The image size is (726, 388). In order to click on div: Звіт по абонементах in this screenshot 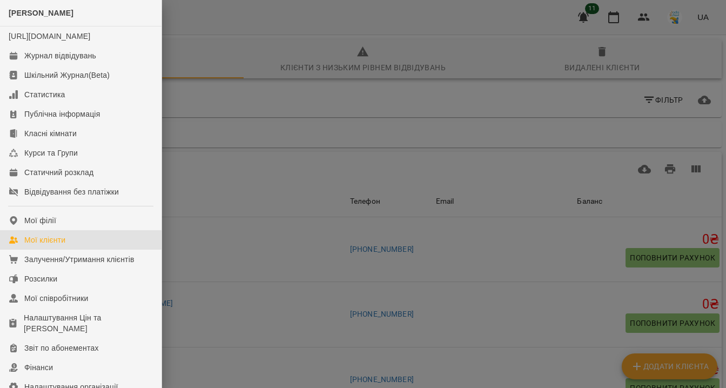, I will do `click(62, 348)`.